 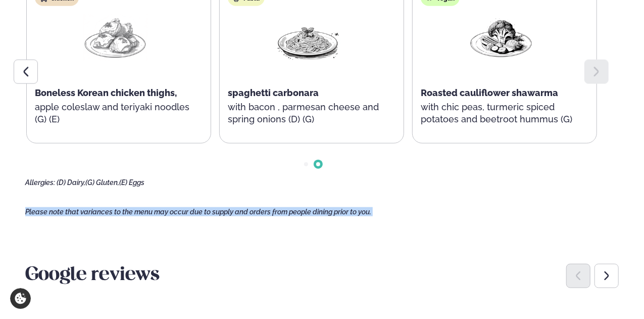 I want to click on a: Cookie settings, so click(x=20, y=298).